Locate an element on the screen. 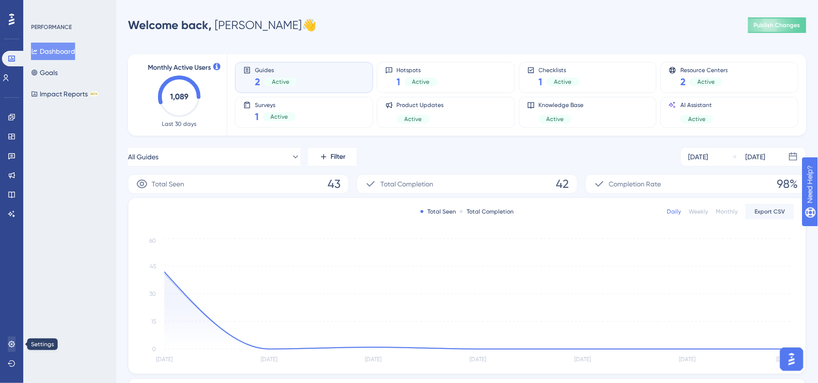 Image resolution: width=818 pixels, height=383 pixels. div: PERFORMANCE is located at coordinates (51, 27).